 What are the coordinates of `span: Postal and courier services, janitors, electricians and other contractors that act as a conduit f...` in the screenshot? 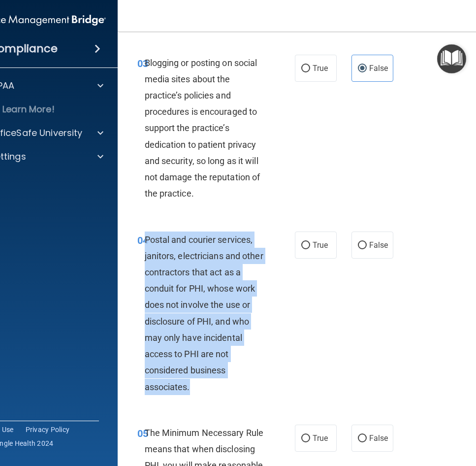 It's located at (204, 313).